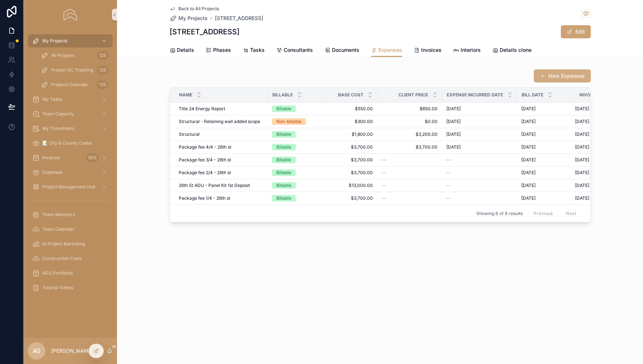 This screenshot has width=643, height=364. What do you see at coordinates (182, 51) in the screenshot?
I see `a: Details` at bounding box center [182, 51].